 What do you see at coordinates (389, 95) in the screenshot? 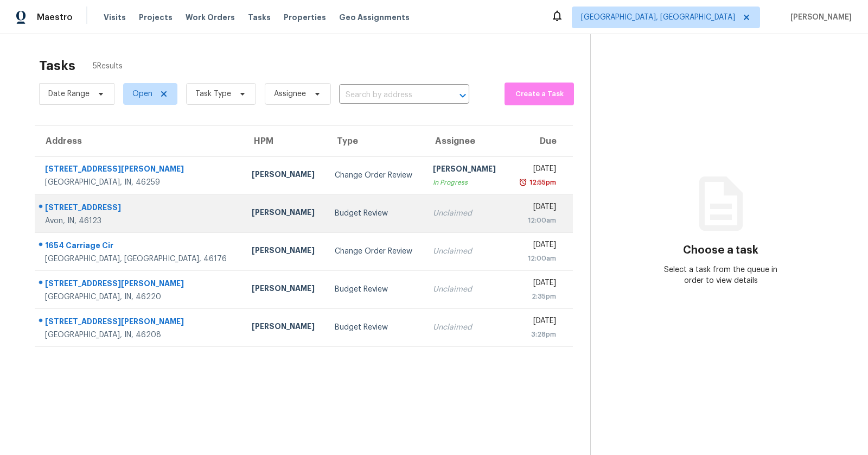
I see `input: Search by address` at bounding box center [389, 95].